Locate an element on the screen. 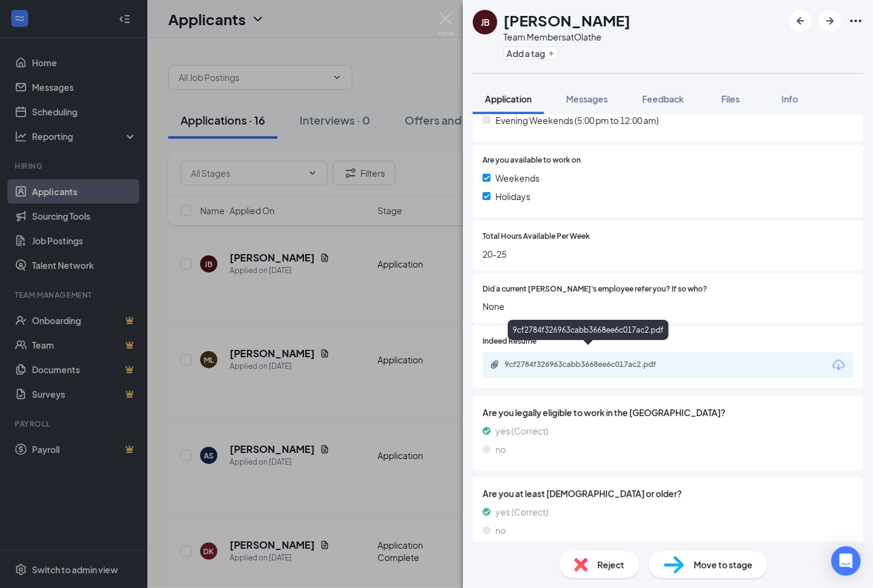  div: Open Intercom Messenger is located at coordinates (846, 561).